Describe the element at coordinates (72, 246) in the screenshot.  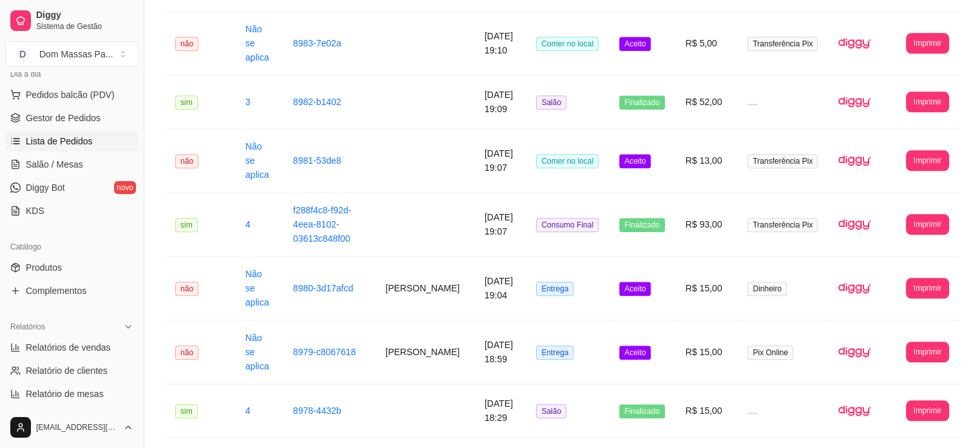
I see `div: Catálogo` at that location.